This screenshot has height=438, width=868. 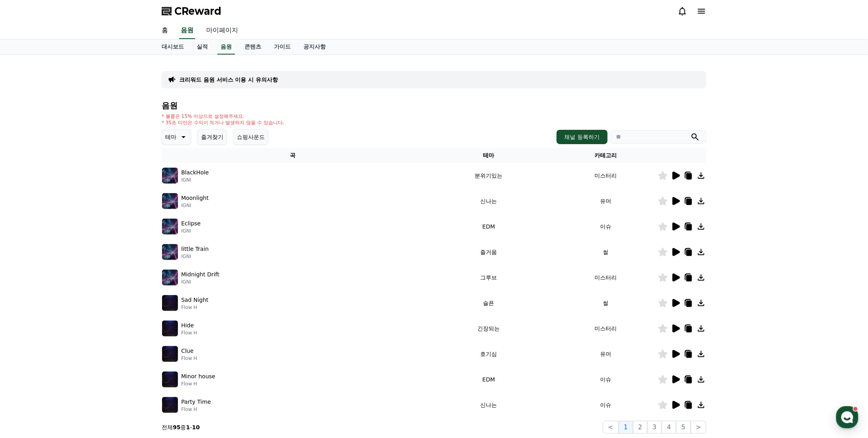 I want to click on p: Minor house, so click(x=198, y=376).